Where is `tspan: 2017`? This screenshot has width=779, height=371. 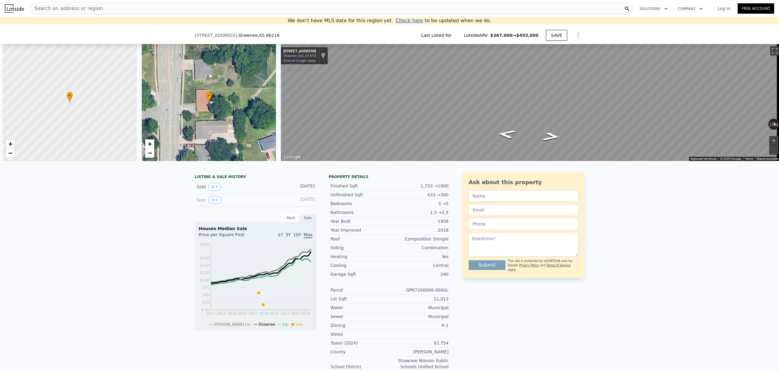 tspan: 2017 is located at coordinates (253, 313).